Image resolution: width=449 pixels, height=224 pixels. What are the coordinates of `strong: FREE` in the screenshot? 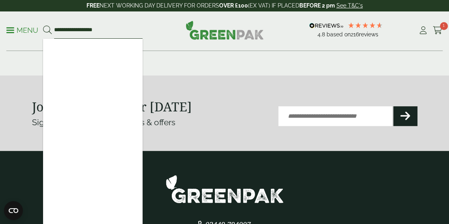 It's located at (93, 6).